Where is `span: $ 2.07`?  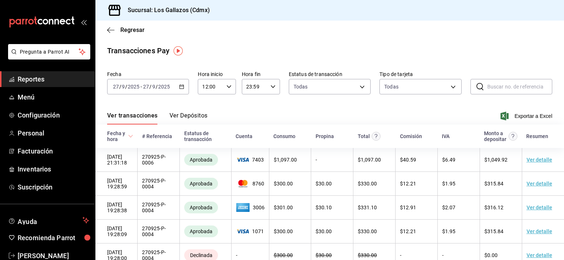
span: $ 2.07 is located at coordinates (449, 207).